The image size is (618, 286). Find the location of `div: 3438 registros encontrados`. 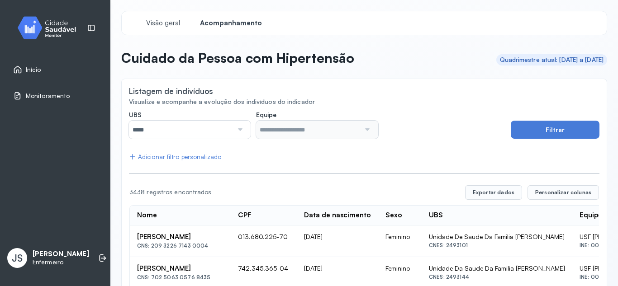

div: 3438 registros encontrados is located at coordinates (293, 192).